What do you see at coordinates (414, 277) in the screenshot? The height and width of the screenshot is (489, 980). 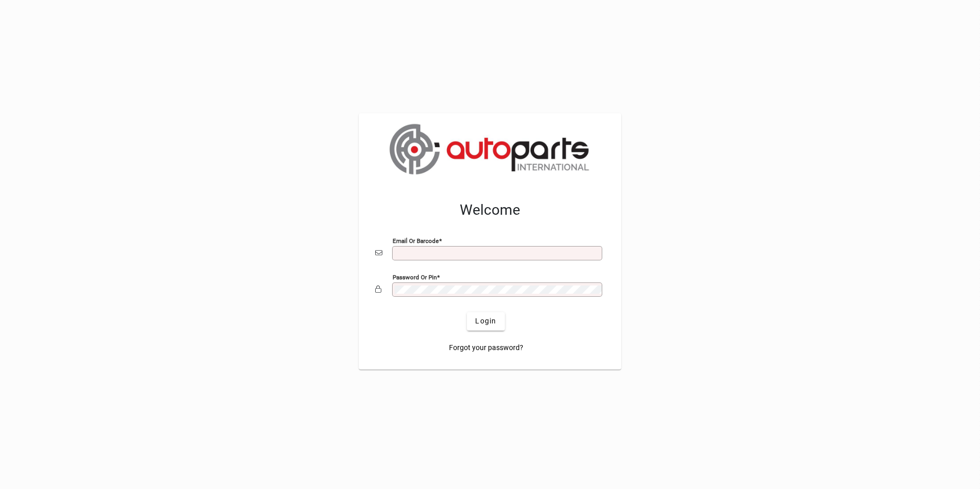 I see `mat-label: Password or Pin` at bounding box center [414, 277].